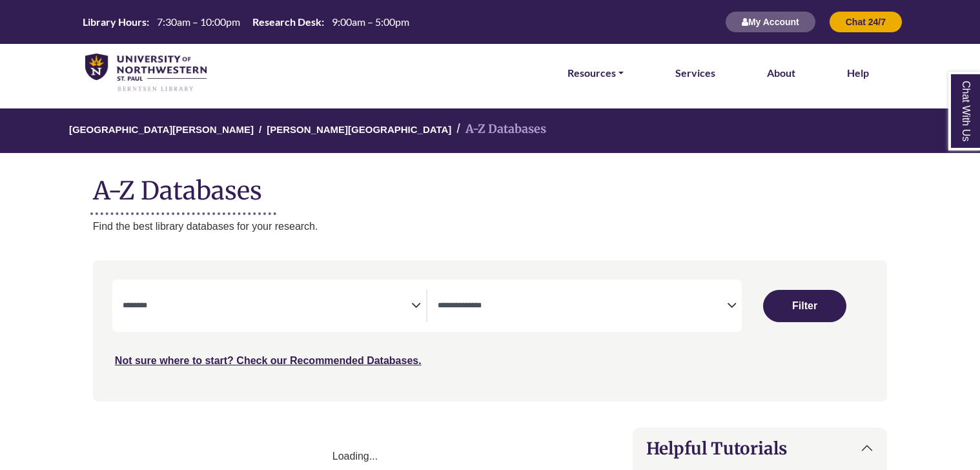 The height and width of the screenshot is (470, 980). I want to click on a: Chat 24/7, so click(865, 21).